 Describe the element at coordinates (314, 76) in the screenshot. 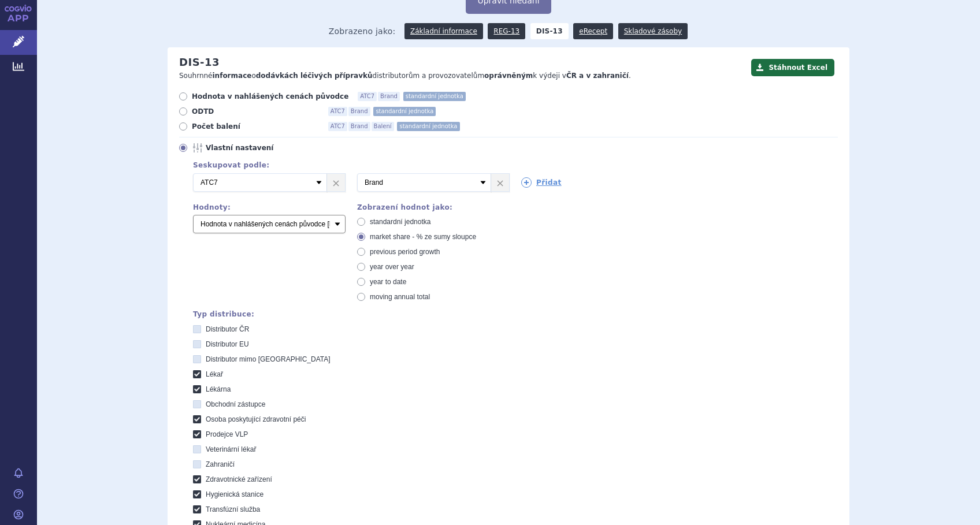

I see `strong: dodávkách léčivých přípravků` at that location.